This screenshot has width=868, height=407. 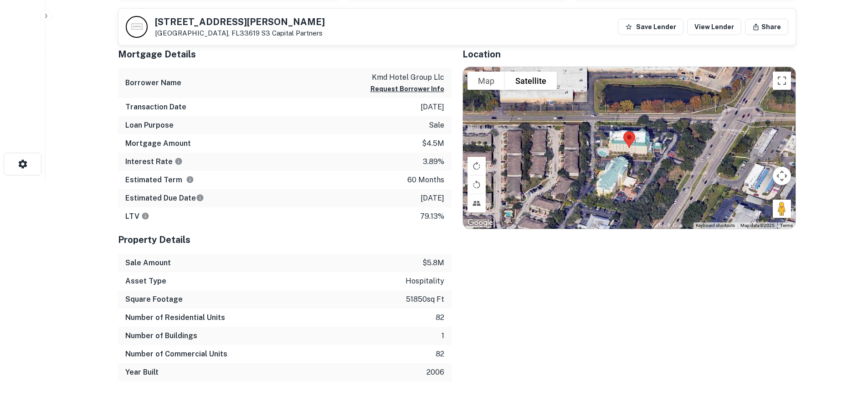 I want to click on h6: Interest Rate, so click(x=154, y=161).